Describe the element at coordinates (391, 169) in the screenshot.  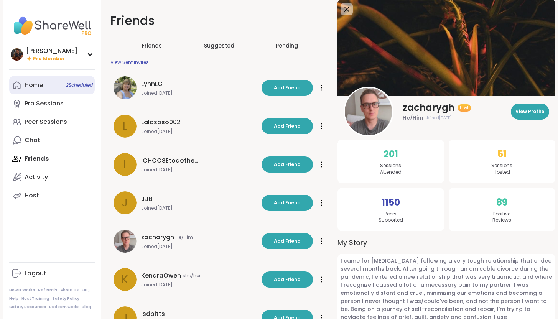
I see `span: Sessions Attended` at that location.